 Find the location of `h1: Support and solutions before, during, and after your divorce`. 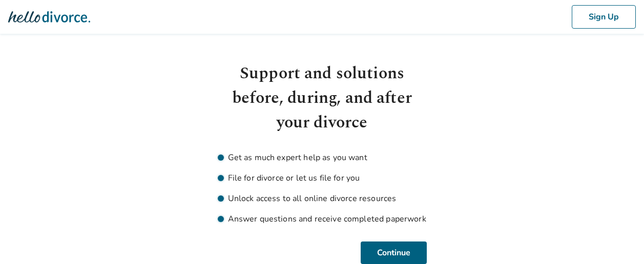

h1: Support and solutions before, during, and after your divorce is located at coordinates (322, 98).